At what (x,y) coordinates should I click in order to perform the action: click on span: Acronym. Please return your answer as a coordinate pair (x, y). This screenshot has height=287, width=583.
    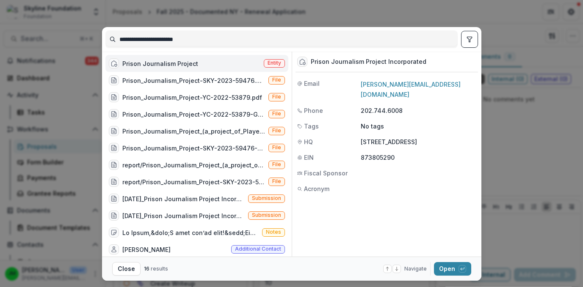
    Looking at the image, I should click on (317, 189).